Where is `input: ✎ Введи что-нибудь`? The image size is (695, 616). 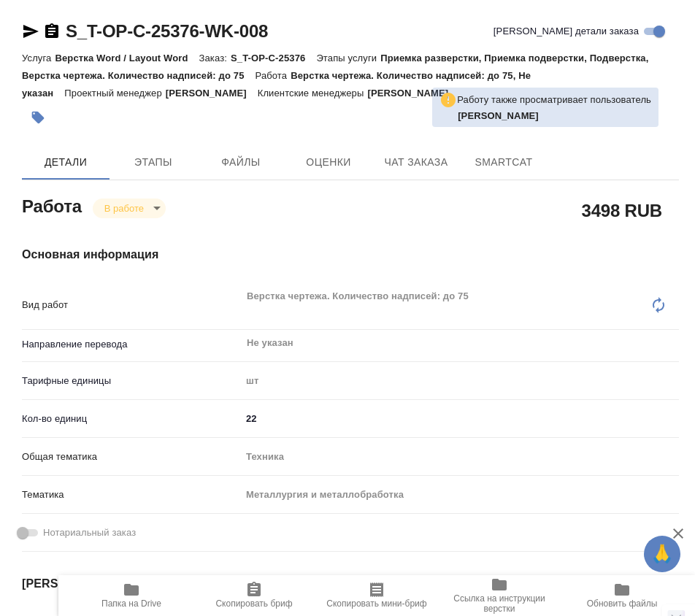
input: ✎ Введи что-нибудь is located at coordinates (460, 418).